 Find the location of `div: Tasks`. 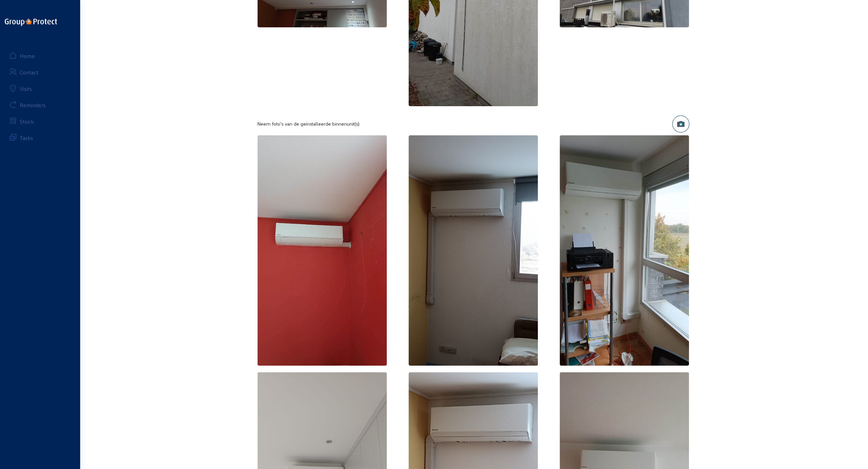

div: Tasks is located at coordinates (26, 137).